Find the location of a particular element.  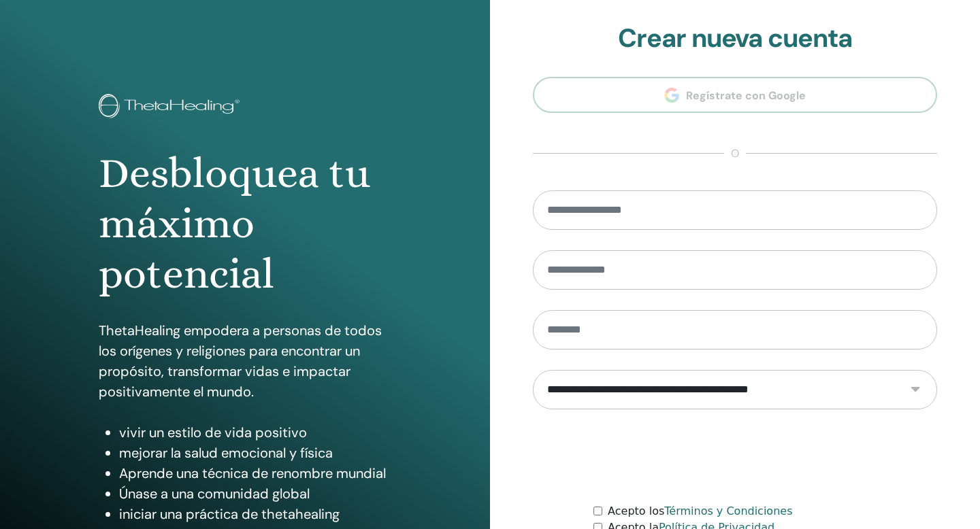

font: Crear nueva cuenta is located at coordinates (735, 38).